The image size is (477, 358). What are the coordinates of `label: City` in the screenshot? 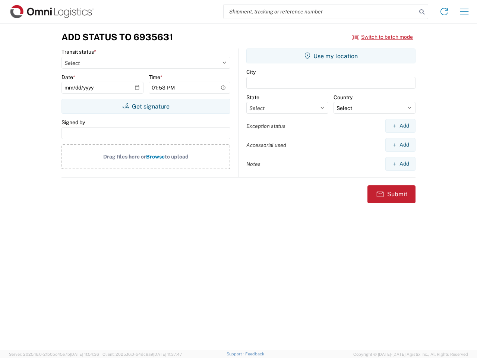 It's located at (251, 72).